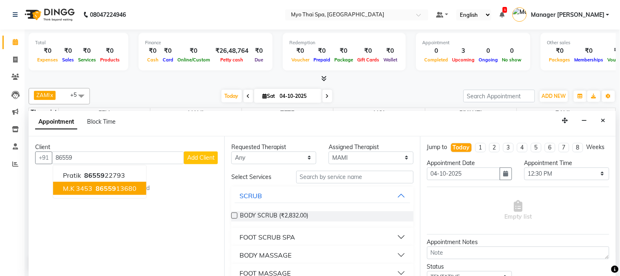 The height and width of the screenshot is (276, 620). Describe the element at coordinates (368, 60) in the screenshot. I see `span: Gift Cards` at that location.